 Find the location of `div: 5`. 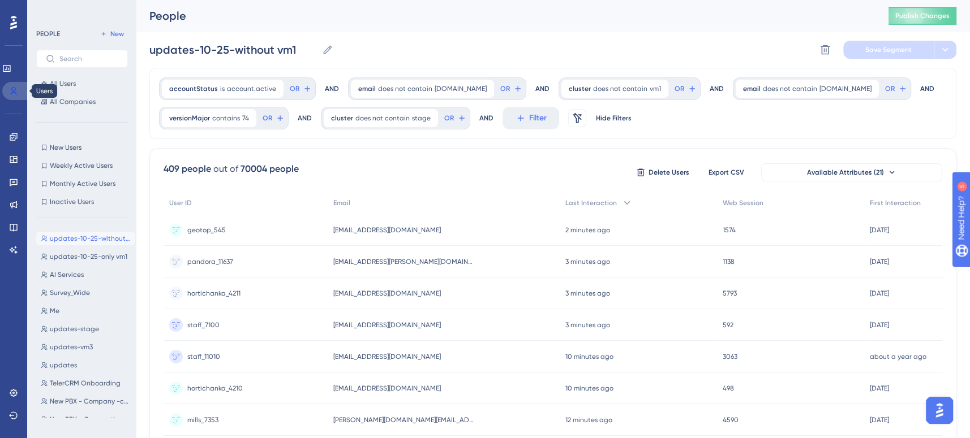

div: 5 is located at coordinates (80, 10).